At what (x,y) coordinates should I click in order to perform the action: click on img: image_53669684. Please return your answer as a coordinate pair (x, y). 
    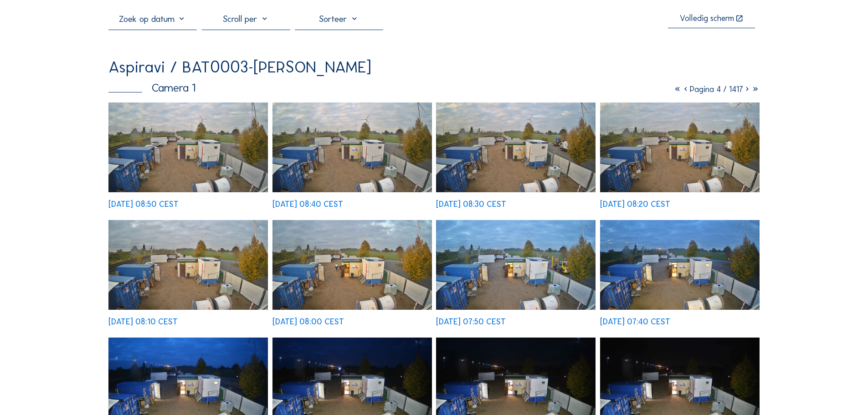
    Looking at the image, I should click on (352, 147).